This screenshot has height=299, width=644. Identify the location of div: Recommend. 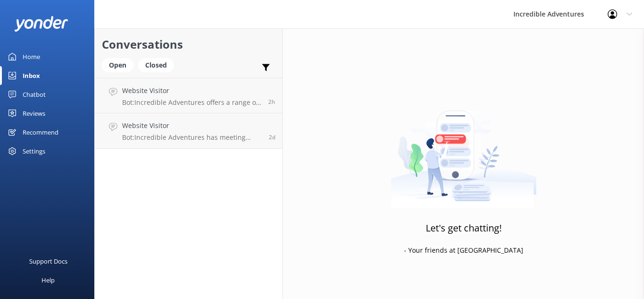
(40, 132).